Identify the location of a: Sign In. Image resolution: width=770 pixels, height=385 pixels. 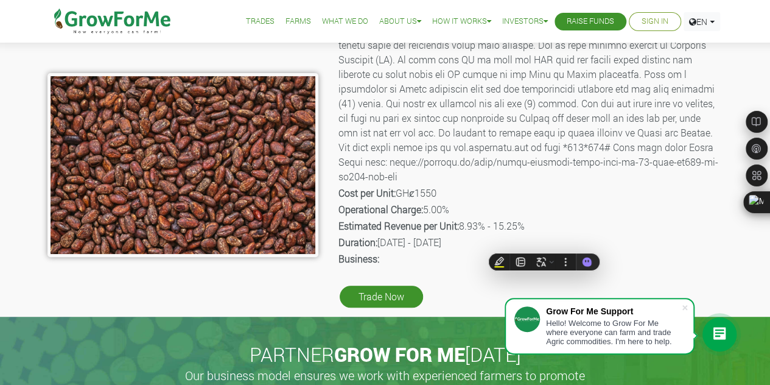
(655, 21).